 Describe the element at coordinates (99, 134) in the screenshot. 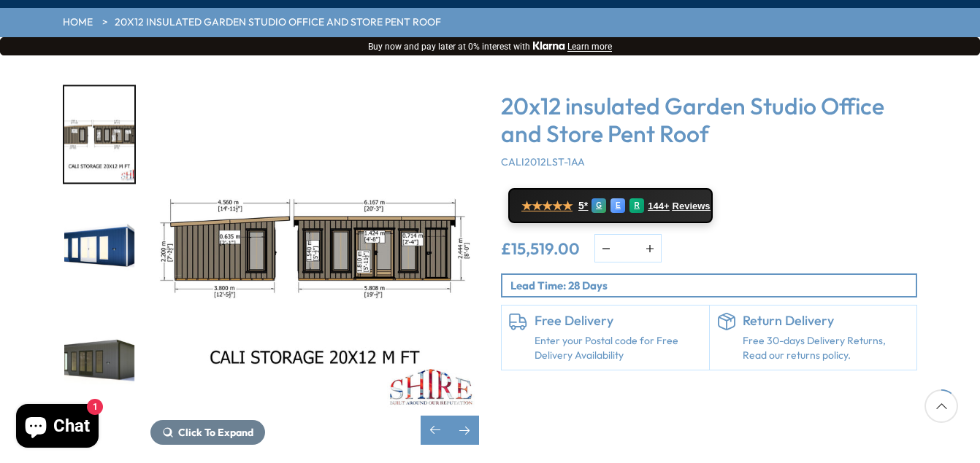

I see `img: CaliStorage20x12MFT_a4bff3ab-190d-40e2-9d8a-4bc82f092f8a_200x200.jpg` at that location.